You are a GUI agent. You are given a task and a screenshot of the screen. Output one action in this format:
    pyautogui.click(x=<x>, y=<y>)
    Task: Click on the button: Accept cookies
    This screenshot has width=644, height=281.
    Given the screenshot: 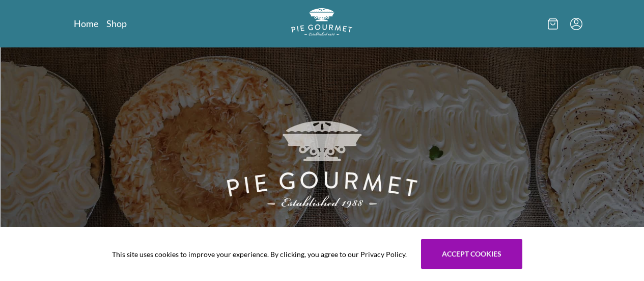 What is the action you would take?
    pyautogui.click(x=472, y=254)
    